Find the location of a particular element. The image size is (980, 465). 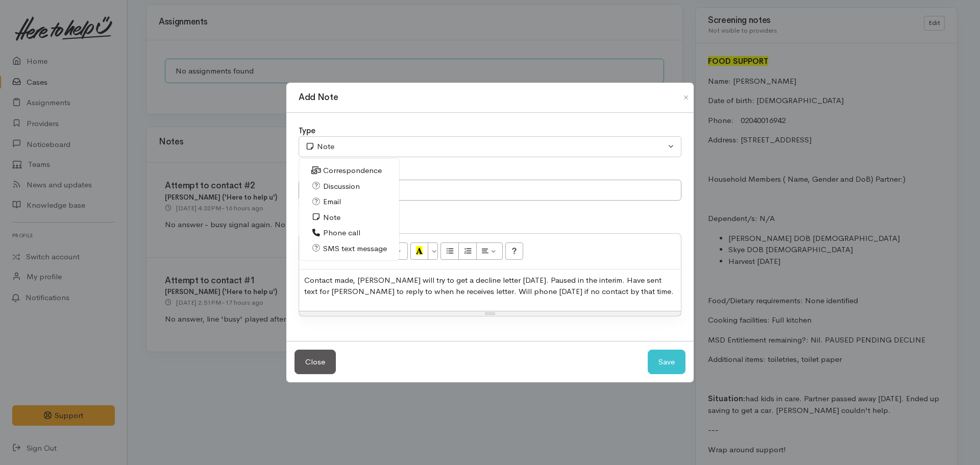

div: What's this note about? is located at coordinates (490, 206).